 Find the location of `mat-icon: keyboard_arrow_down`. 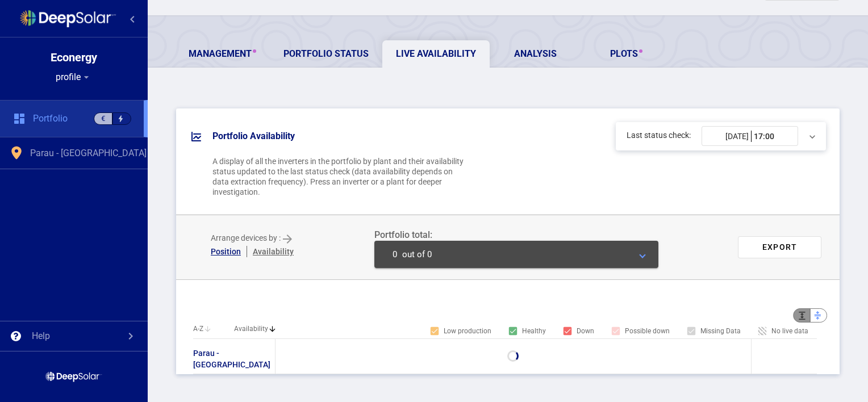

mat-icon: keyboard_arrow_down is located at coordinates (813, 138).